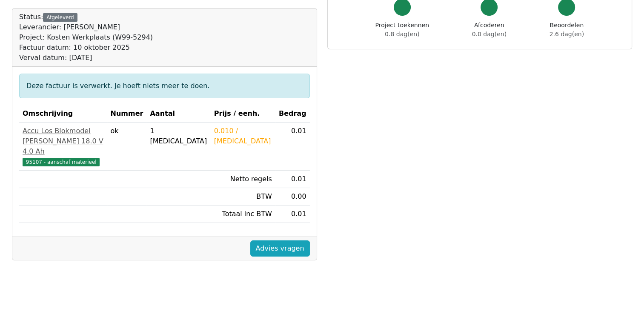 The width and height of the screenshot is (644, 314). Describe the element at coordinates (292, 114) in the screenshot. I see `th: Bedrag` at that location.